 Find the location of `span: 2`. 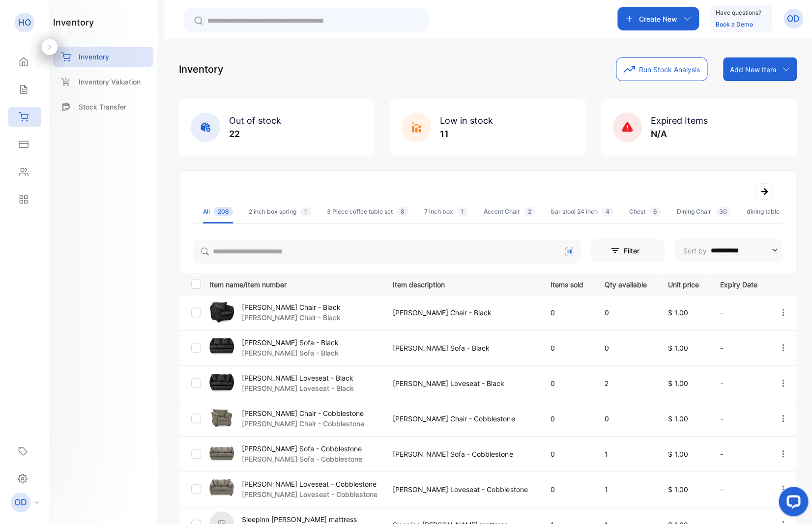

span: 2 is located at coordinates (529, 211).